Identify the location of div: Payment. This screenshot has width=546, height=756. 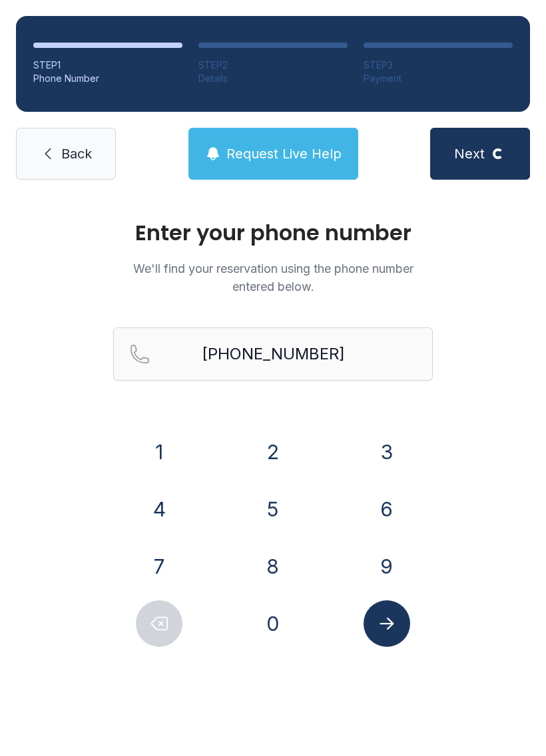
(438, 78).